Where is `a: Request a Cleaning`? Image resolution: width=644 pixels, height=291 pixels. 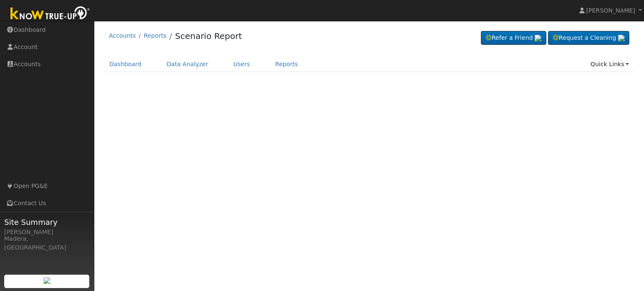 a: Request a Cleaning is located at coordinates (589, 38).